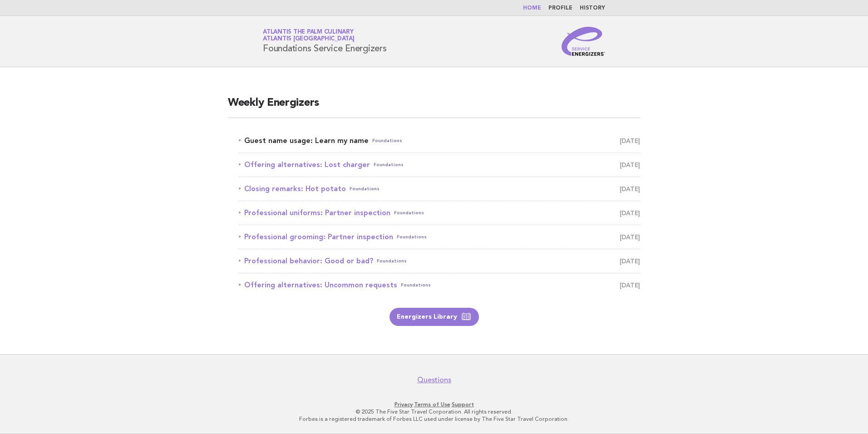 Image resolution: width=868 pixels, height=434 pixels. I want to click on a: History, so click(593, 8).